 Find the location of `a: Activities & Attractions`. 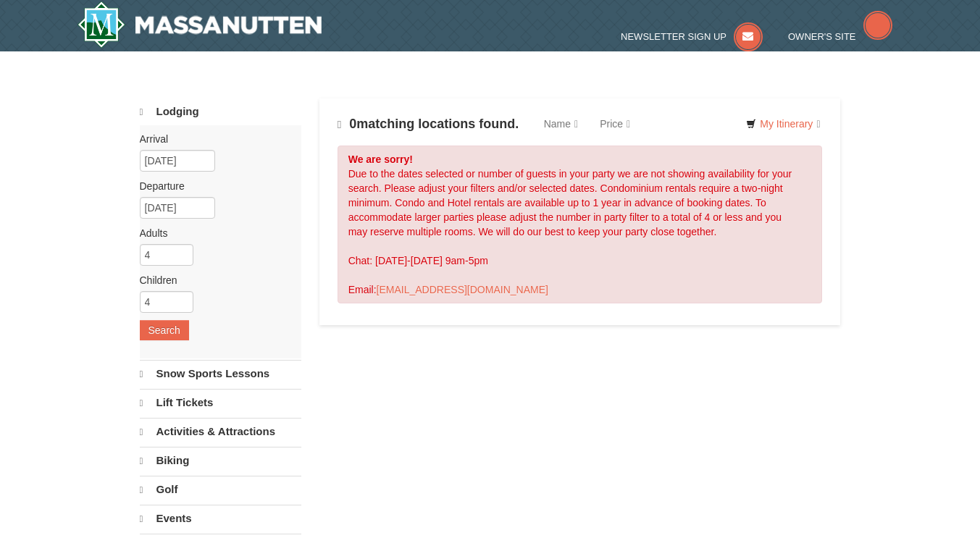

a: Activities & Attractions is located at coordinates (220, 432).